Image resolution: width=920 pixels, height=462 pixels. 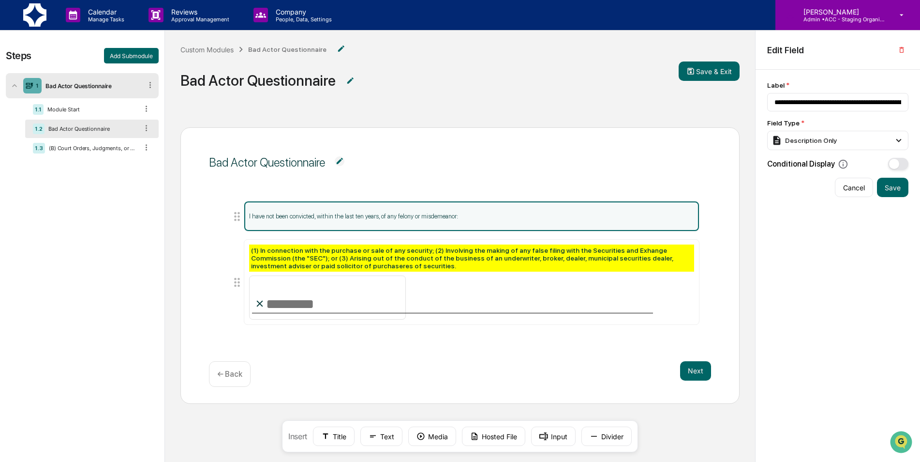 What do you see at coordinates (854, 187) in the screenshot?
I see `button: Cancel` at bounding box center [854, 187].